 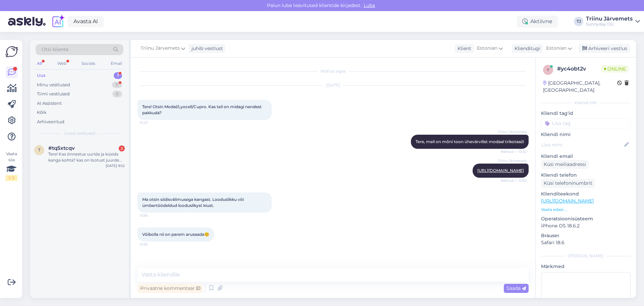 I want to click on div: Aktiivne, so click(x=537, y=22).